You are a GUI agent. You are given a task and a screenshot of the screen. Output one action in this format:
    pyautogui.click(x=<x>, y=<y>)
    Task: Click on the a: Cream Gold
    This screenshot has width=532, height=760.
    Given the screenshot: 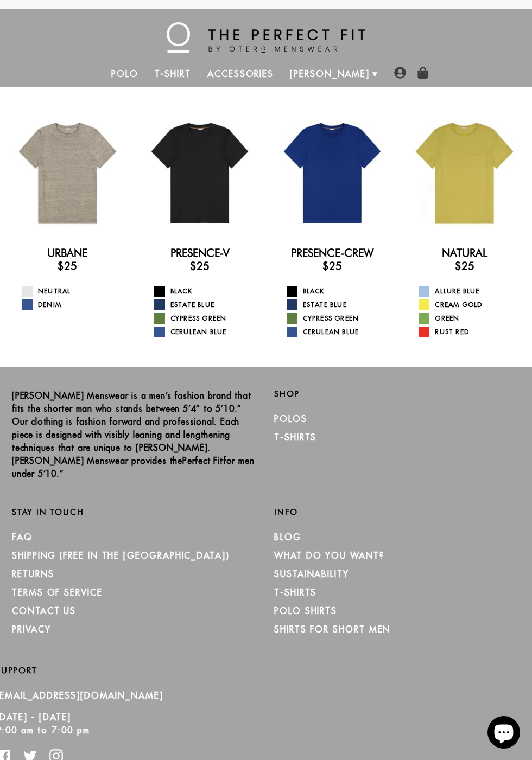 What is the action you would take?
    pyautogui.click(x=471, y=305)
    